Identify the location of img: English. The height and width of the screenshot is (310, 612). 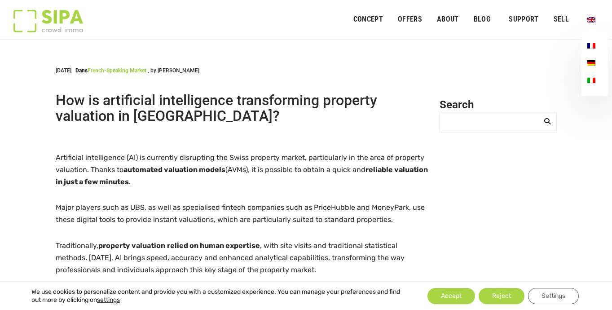
(591, 20).